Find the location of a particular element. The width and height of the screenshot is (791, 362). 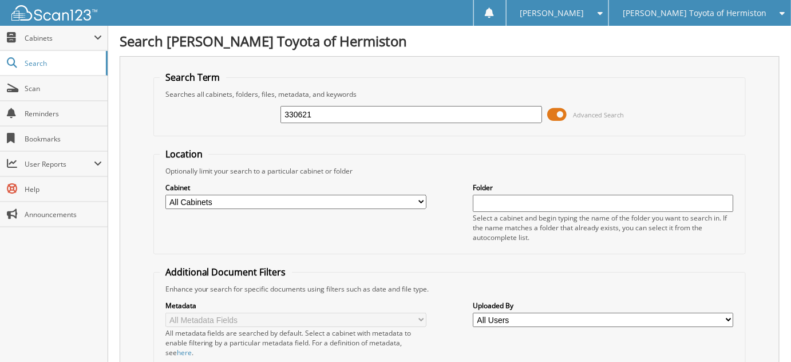

div: Searches all cabinets, folders, files, metadata, and keywords is located at coordinates (450, 94).